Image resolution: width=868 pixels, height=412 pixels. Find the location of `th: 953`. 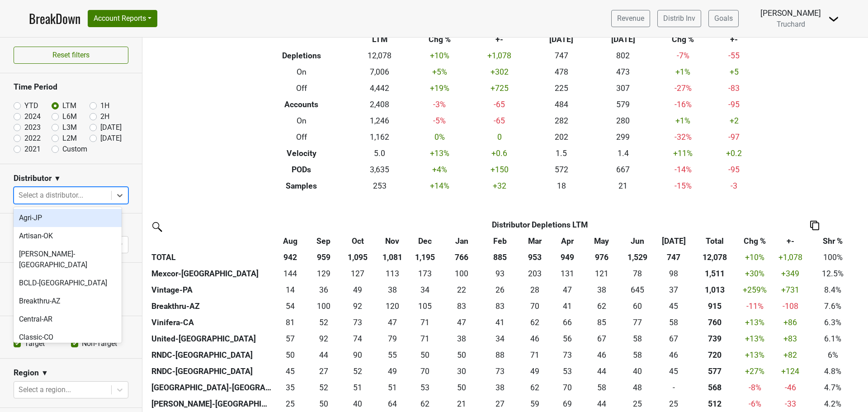

th: 953 is located at coordinates (535, 257).